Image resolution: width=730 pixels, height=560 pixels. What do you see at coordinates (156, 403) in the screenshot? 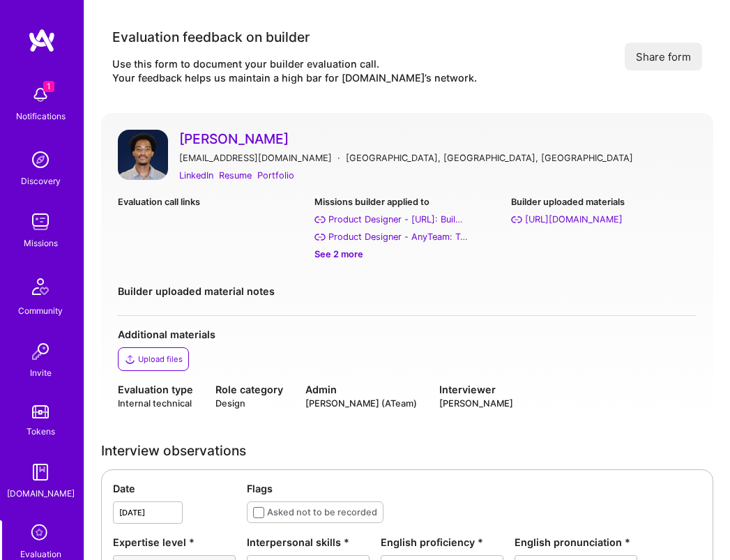
I see `div: Internal technical` at bounding box center [156, 403].